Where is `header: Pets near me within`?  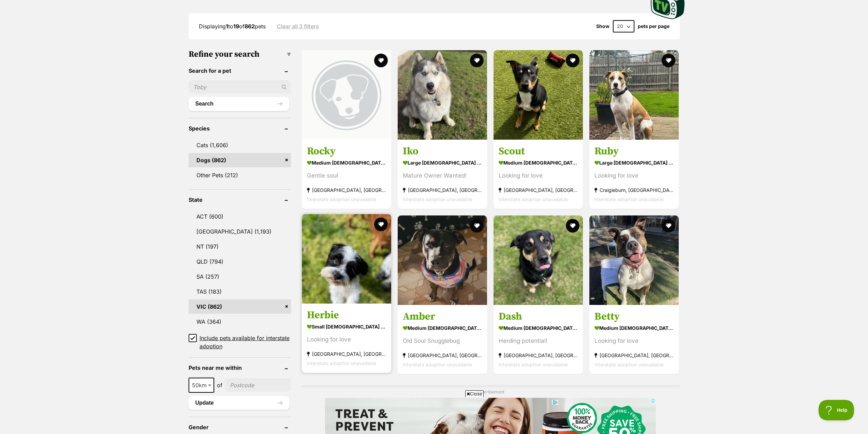
header: Pets near me within is located at coordinates (240, 368).